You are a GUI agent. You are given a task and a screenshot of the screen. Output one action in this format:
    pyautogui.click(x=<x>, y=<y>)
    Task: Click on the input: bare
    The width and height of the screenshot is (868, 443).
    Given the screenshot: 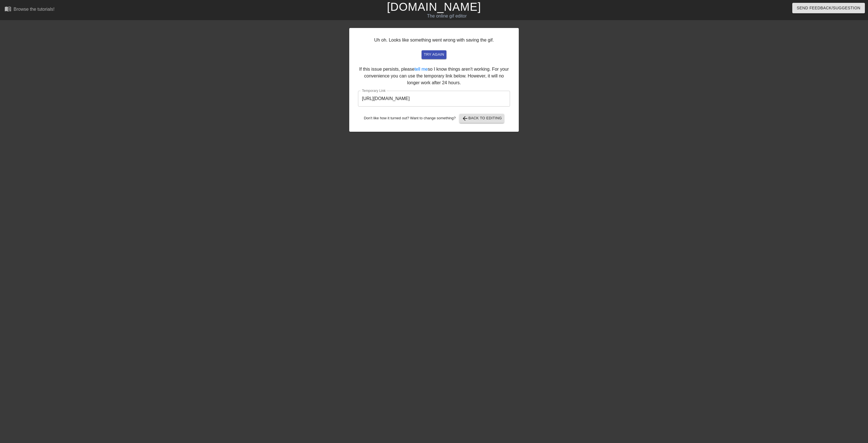 What is the action you would take?
    pyautogui.click(x=434, y=99)
    